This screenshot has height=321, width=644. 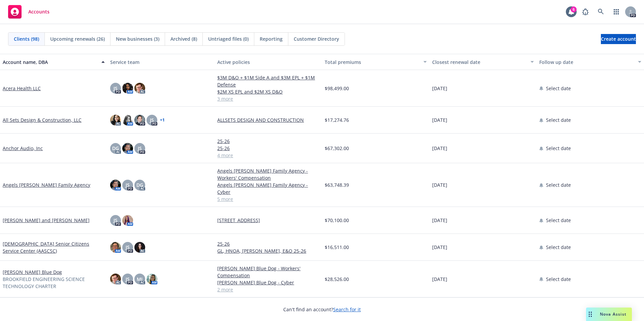 I want to click on a: + 1, so click(x=162, y=120).